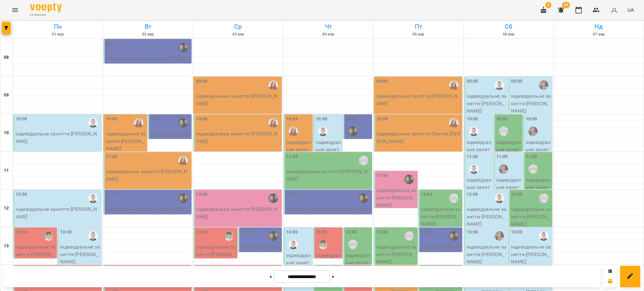  I want to click on h6: 07 вер, so click(599, 34).